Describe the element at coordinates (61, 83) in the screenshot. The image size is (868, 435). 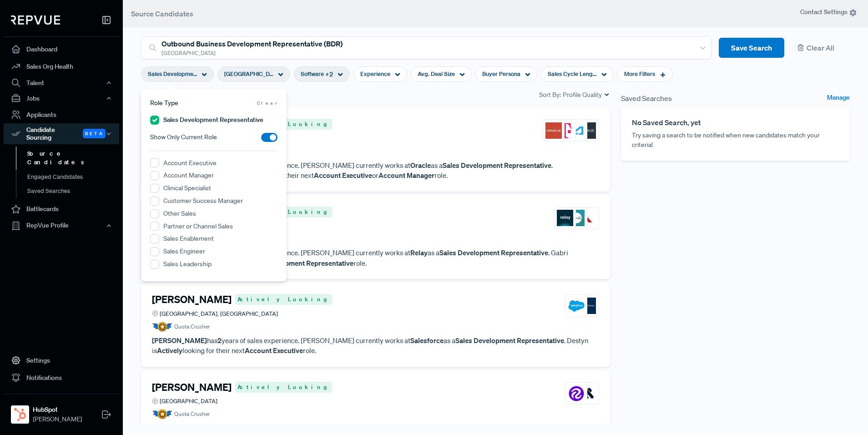
I see `div: Talent` at that location.